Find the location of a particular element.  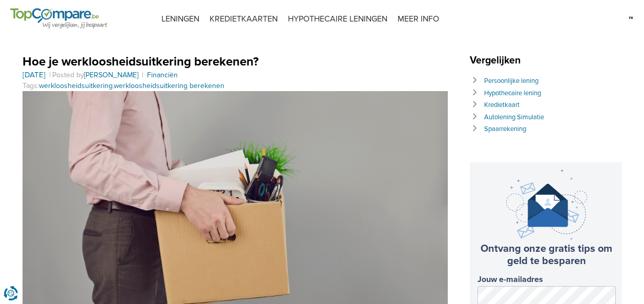

img: newsletter is located at coordinates (547, 205).